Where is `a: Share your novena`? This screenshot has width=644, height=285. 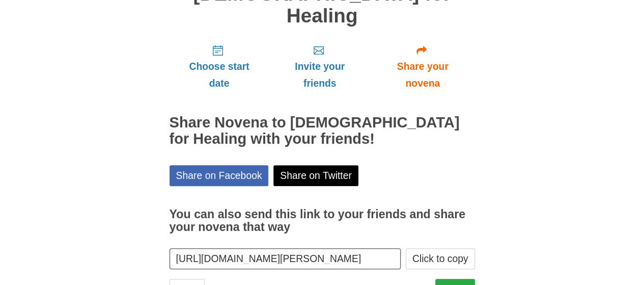
a: Share your novena is located at coordinates (423, 66).